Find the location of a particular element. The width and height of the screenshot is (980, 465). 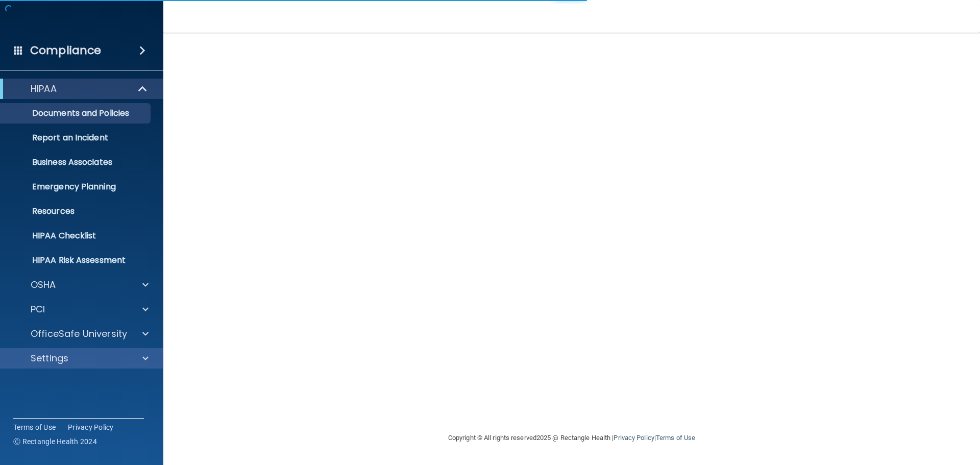

p: Settings is located at coordinates (49, 358).